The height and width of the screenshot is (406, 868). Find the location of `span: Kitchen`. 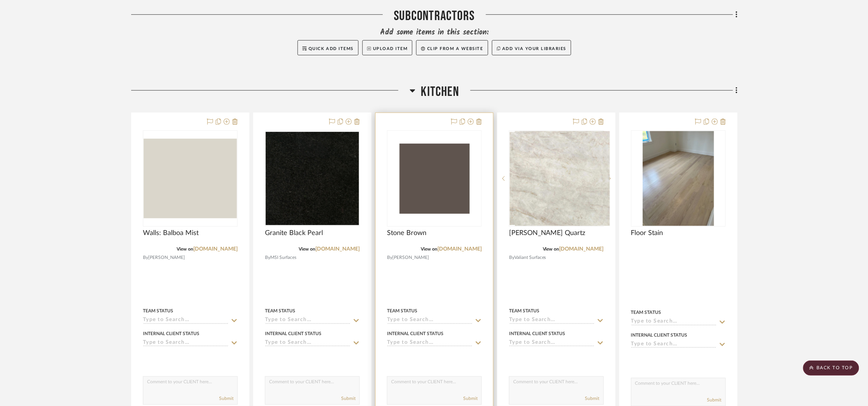

span: Kitchen is located at coordinates (440, 92).